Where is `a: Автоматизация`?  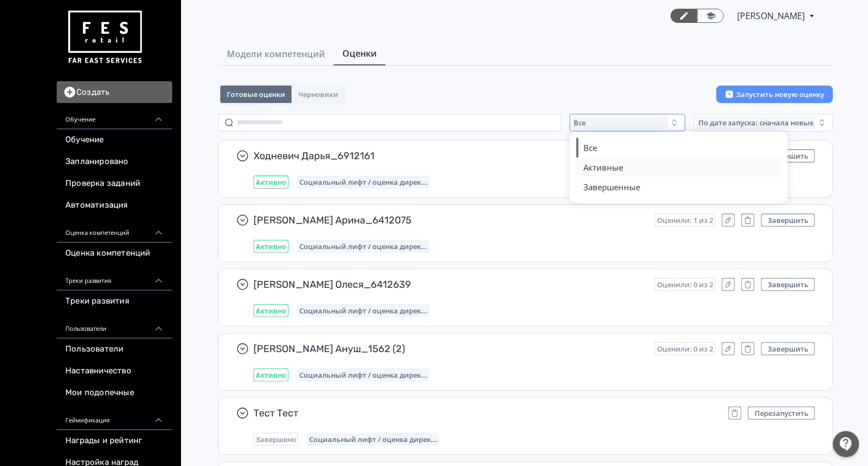 a: Автоматизация is located at coordinates (114, 206).